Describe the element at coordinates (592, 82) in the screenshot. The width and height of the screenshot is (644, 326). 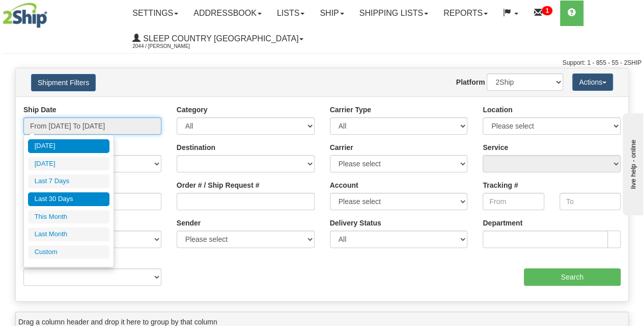
I see `button: Actions` at that location.